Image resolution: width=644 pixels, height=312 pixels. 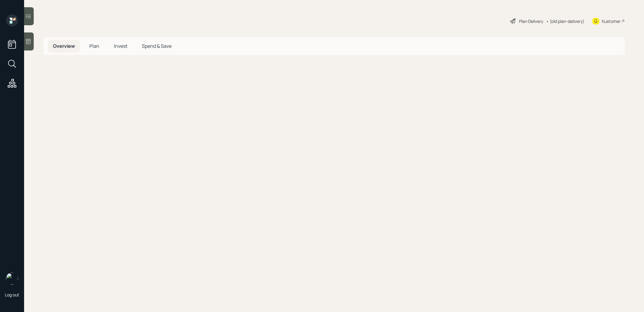 What do you see at coordinates (12, 294) in the screenshot?
I see `div: Log out` at bounding box center [12, 294].